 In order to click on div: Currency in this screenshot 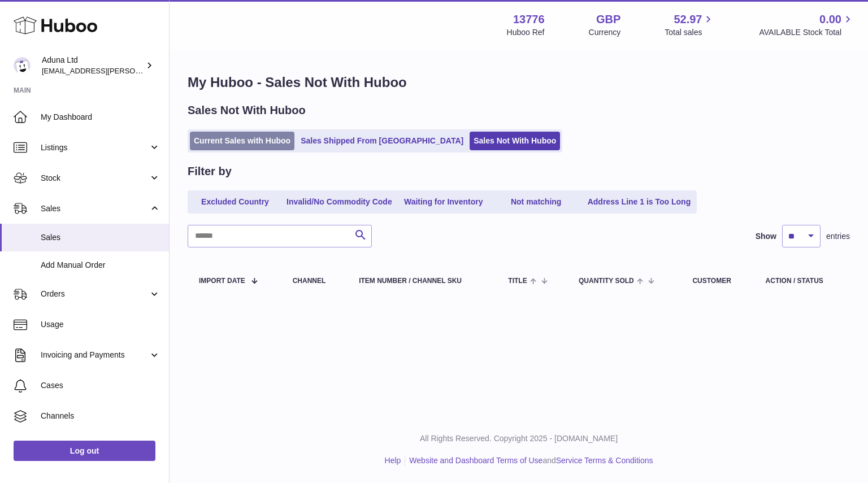, I will do `click(604, 33)`.